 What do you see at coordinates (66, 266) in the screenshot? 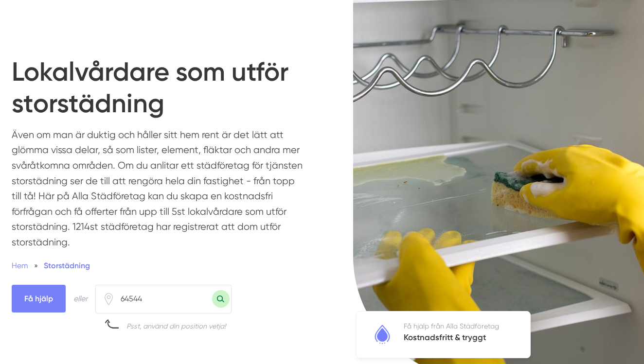
I see `span: Storstädning` at bounding box center [66, 266].